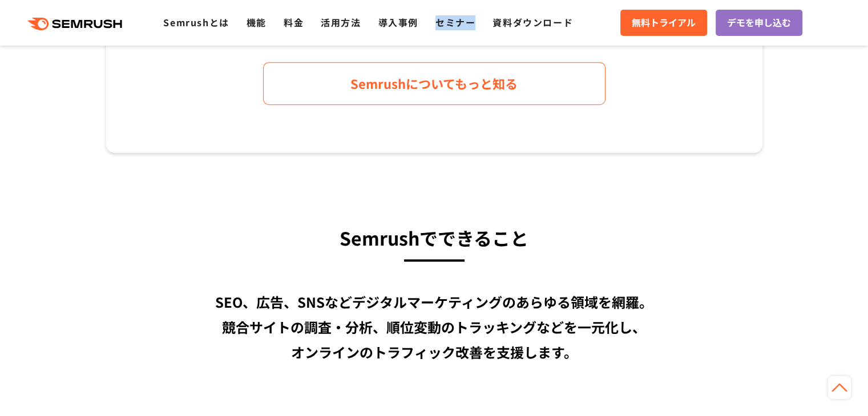 Image resolution: width=868 pixels, height=416 pixels. What do you see at coordinates (455, 22) in the screenshot?
I see `a: セミナー` at bounding box center [455, 22].